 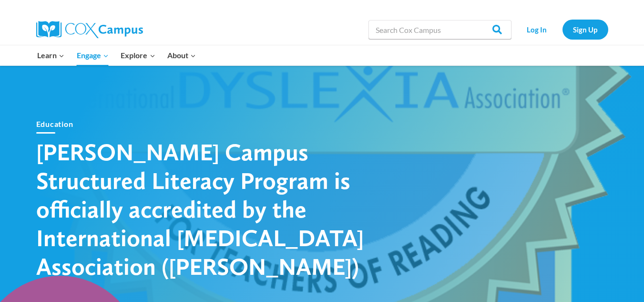 What do you see at coordinates (90, 30) in the screenshot?
I see `img: Cox Campus` at bounding box center [90, 30].